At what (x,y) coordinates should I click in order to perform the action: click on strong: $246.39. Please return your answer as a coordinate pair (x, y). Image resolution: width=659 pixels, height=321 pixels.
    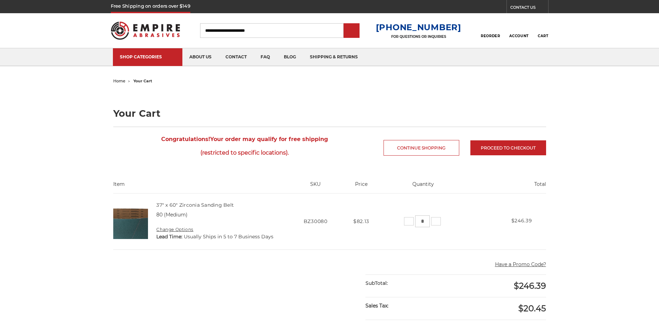
    Looking at the image, I should click on (522, 221).